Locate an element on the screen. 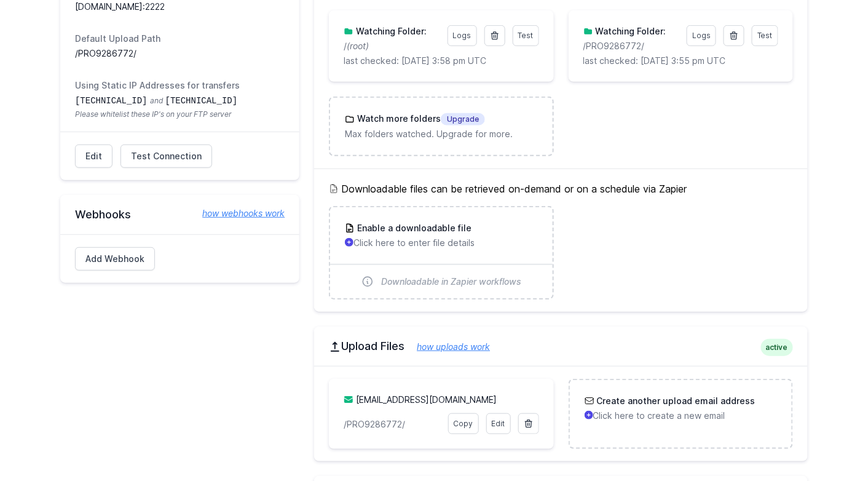 This screenshot has height=481, width=868. a: Add Webhook is located at coordinates (115, 259).